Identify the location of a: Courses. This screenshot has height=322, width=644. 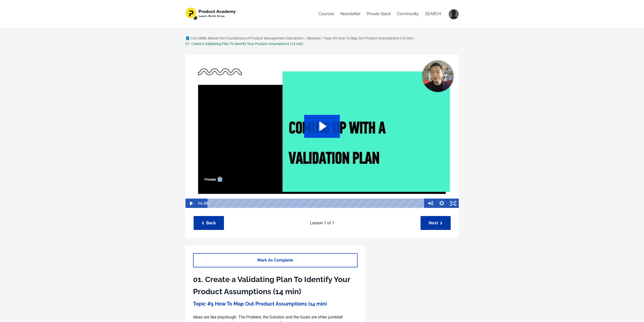
(326, 14).